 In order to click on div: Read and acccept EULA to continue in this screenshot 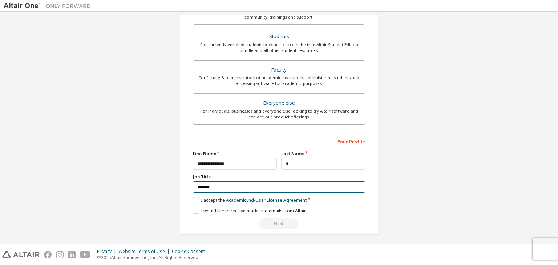, I will do `click(279, 224)`.